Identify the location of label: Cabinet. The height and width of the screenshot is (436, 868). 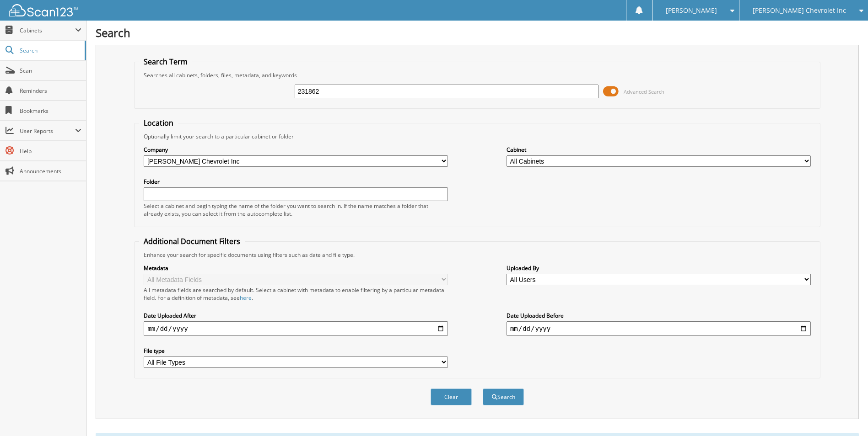
(658, 149).